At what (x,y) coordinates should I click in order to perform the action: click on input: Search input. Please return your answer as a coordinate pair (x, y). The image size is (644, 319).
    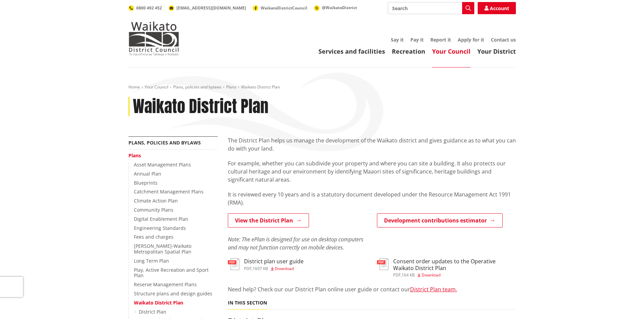
    Looking at the image, I should click on (431, 8).